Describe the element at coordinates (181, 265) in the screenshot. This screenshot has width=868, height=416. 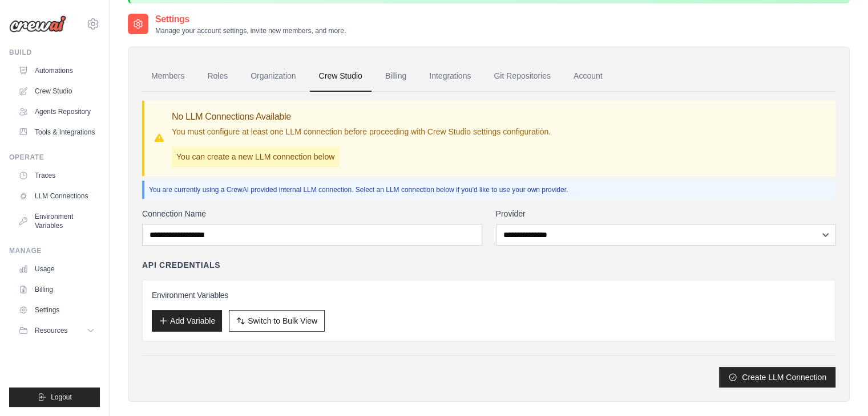
I see `h4: API Credentials` at that location.